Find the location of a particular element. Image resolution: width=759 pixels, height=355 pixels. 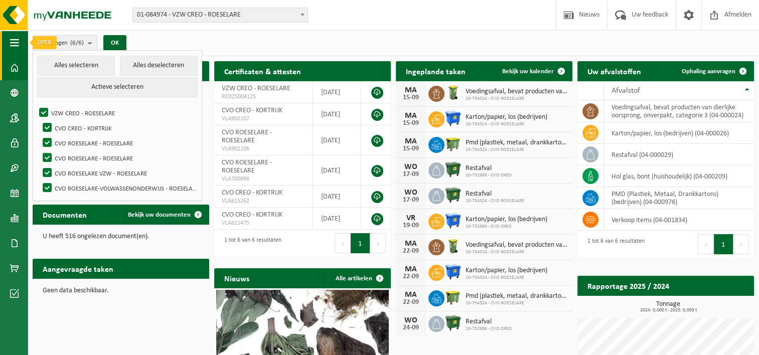

h2: Aangevraagde taken is located at coordinates (78, 268).